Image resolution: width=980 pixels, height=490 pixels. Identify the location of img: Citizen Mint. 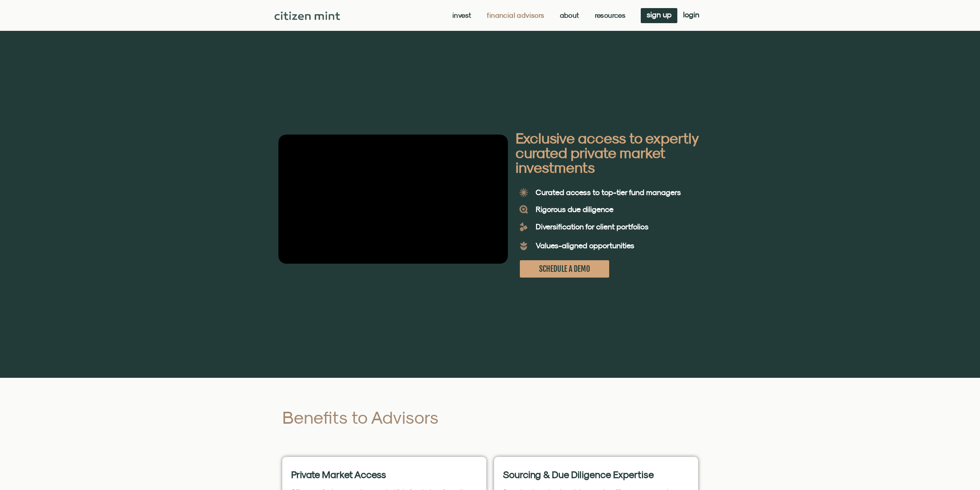
(307, 16).